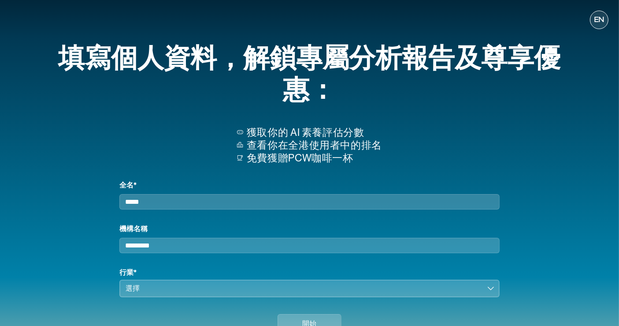 The width and height of the screenshot is (619, 326). Describe the element at coordinates (303, 288) in the screenshot. I see `div: 選擇` at that location.